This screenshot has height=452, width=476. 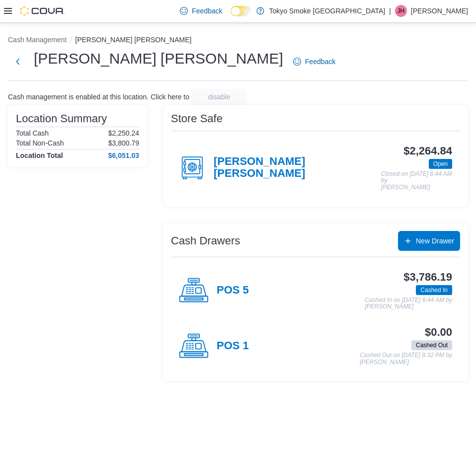 I want to click on h3: Cash Drawers, so click(x=205, y=241).